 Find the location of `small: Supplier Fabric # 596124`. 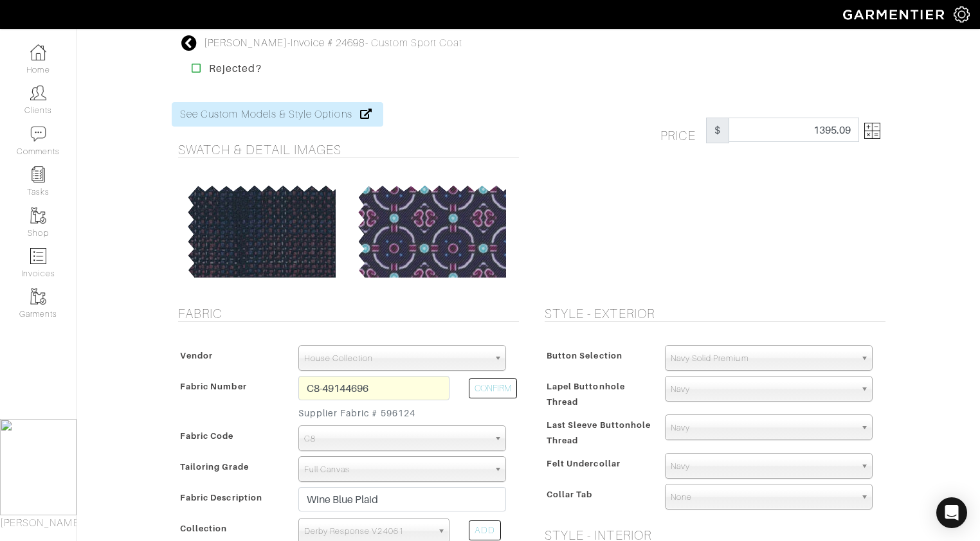

small: Supplier Fabric # 596124 is located at coordinates (373, 413).